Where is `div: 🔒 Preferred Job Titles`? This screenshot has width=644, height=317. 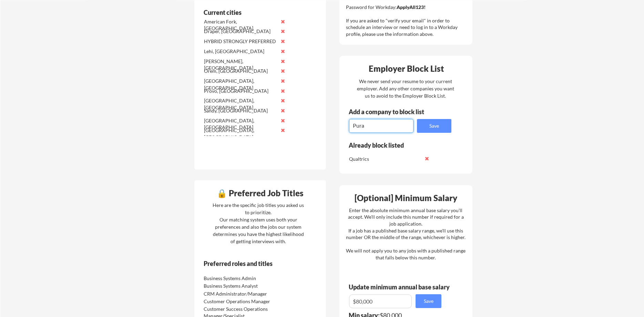
div: 🔒 Preferred Job Titles is located at coordinates (260, 193).